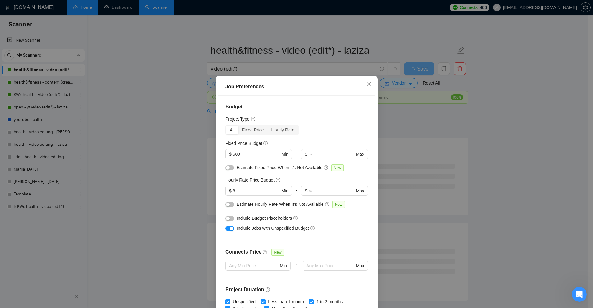 The width and height of the screenshot is (593, 308). Describe the element at coordinates (280, 205) in the screenshot. I see `span: Estimate Hourly Rate When It’s Not Available` at that location.